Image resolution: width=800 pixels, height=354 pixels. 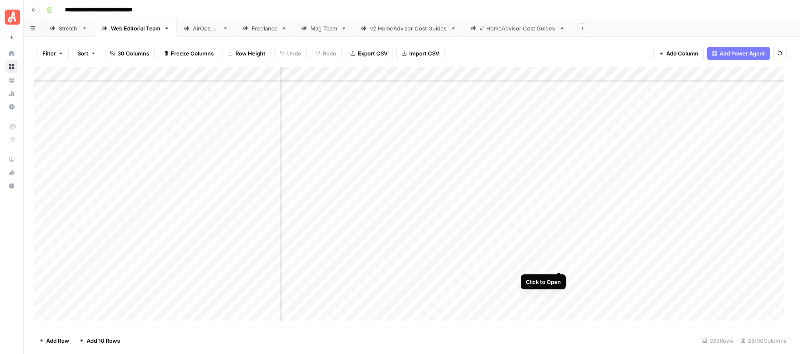 What do you see at coordinates (53, 53) in the screenshot?
I see `button: Filter` at bounding box center [53, 53].